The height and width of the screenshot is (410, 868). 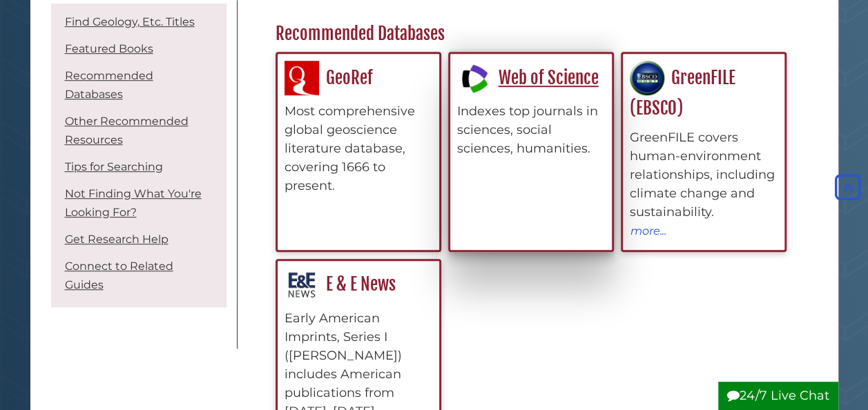 What do you see at coordinates (528, 78) in the screenshot?
I see `a: Web of Science` at bounding box center [528, 78].